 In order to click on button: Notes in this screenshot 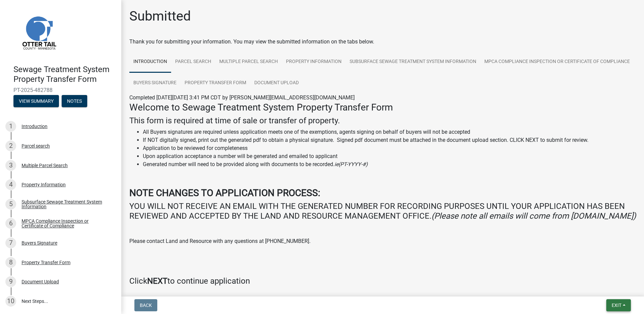, I will do `click(75, 101)`.